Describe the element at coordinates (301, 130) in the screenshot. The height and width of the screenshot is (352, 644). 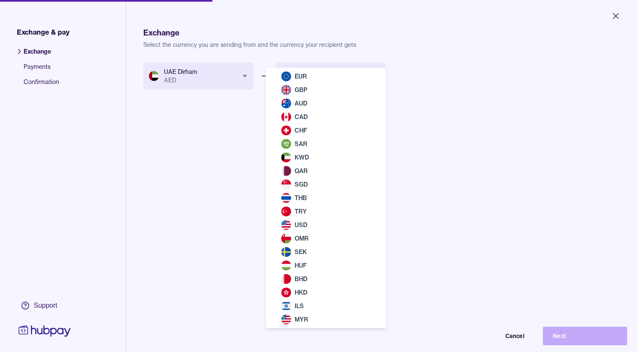
I see `span: CHF` at that location.